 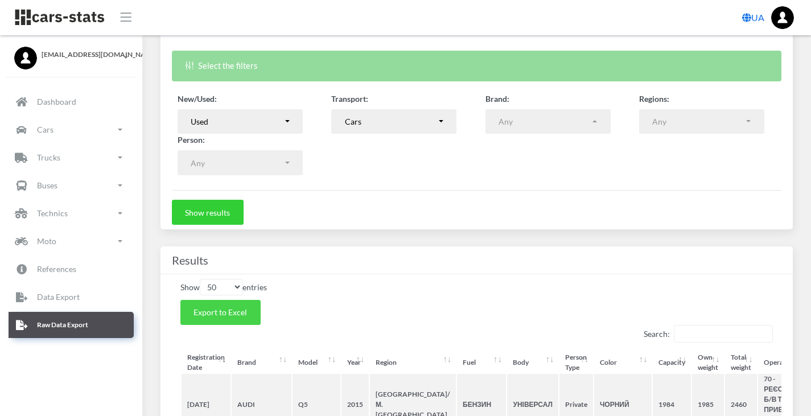 I want to click on a: Data Export, so click(x=71, y=297).